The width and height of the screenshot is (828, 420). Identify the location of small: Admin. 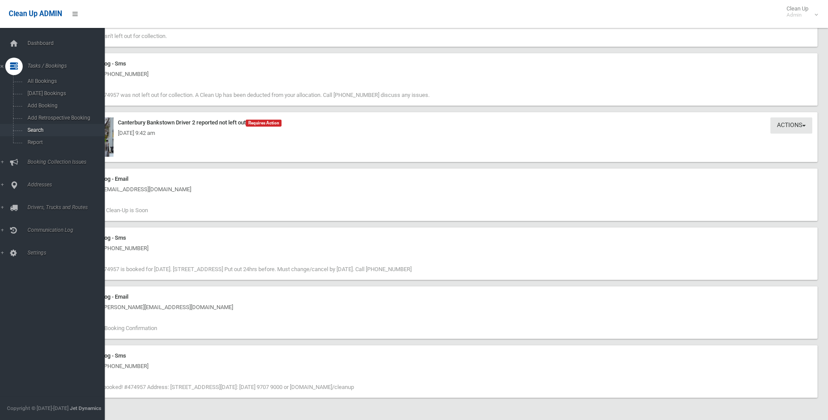
(798, 15).